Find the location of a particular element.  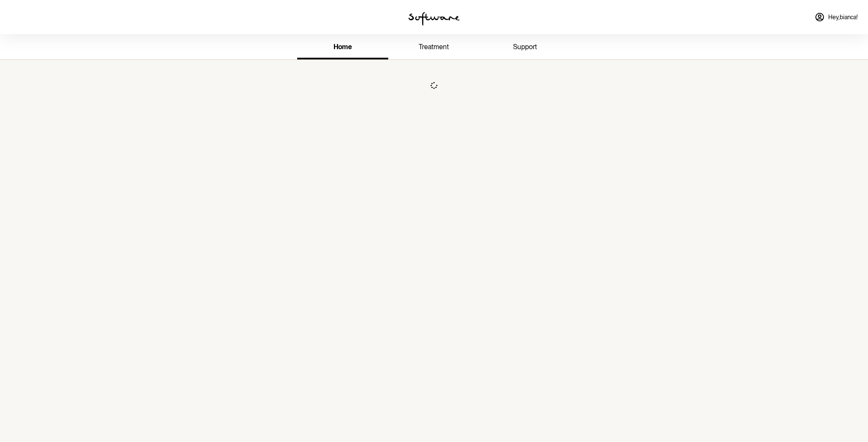

span: treatment is located at coordinates (434, 47).